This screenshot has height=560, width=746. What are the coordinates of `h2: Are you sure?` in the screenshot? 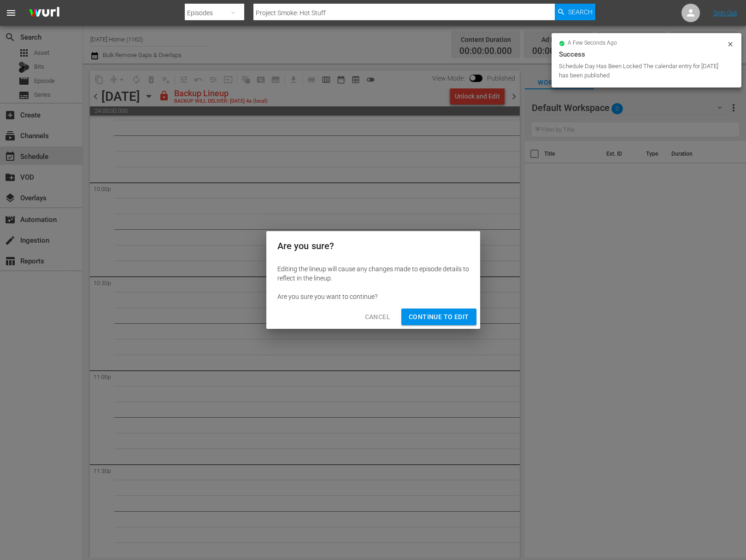 It's located at (373, 246).